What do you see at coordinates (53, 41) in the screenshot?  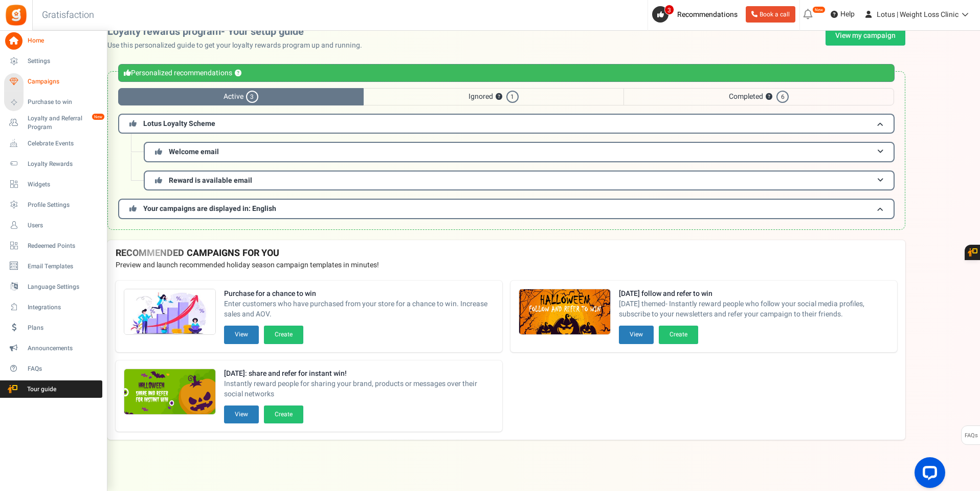 I see `a: Home` at bounding box center [53, 41].